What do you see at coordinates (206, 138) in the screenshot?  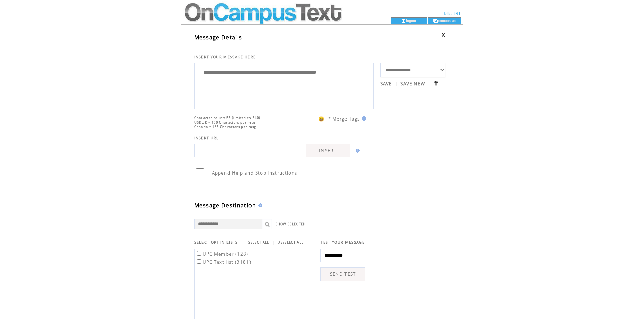 I see `span: INSERT URL` at bounding box center [206, 138].